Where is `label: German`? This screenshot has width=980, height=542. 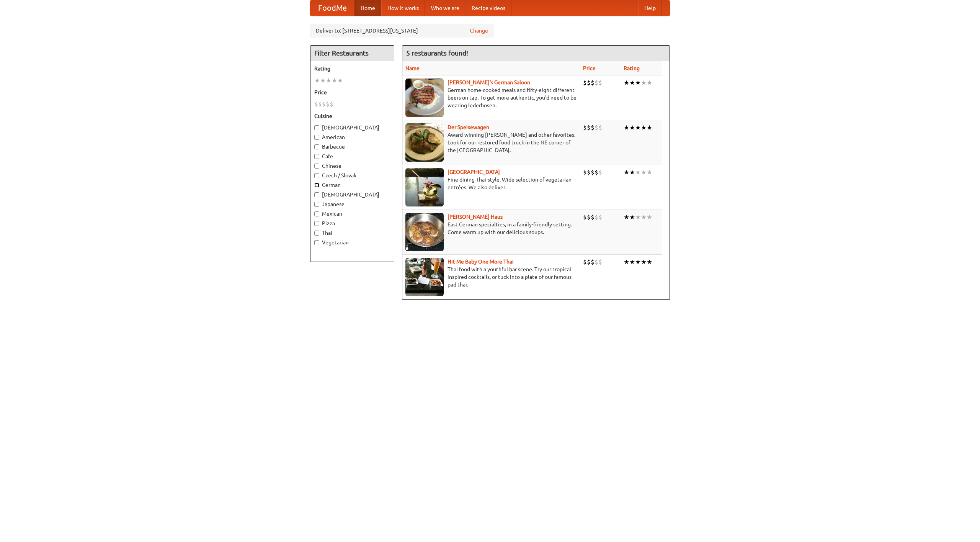
label: German is located at coordinates (352, 185).